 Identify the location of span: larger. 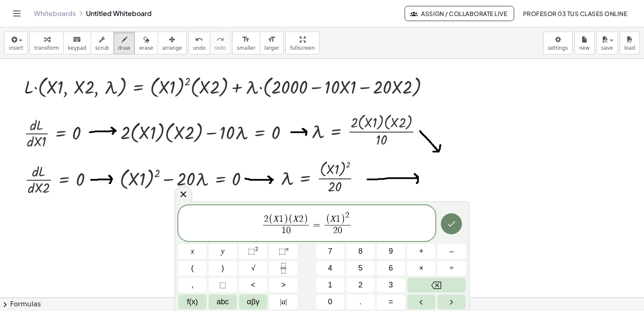
(272, 48).